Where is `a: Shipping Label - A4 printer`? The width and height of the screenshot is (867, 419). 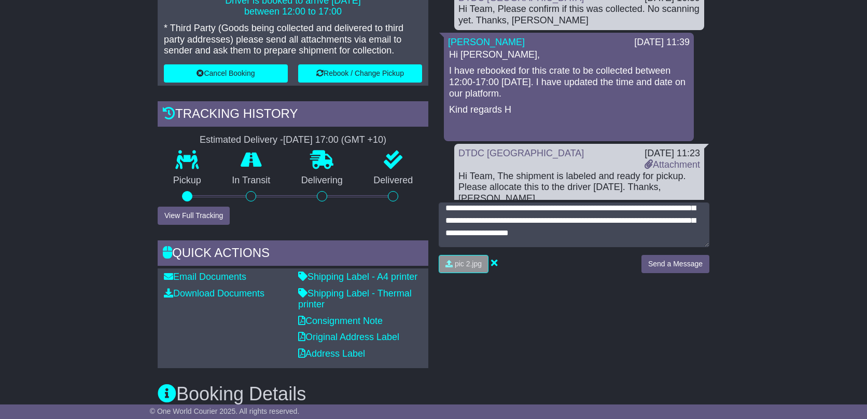 a: Shipping Label - A4 printer is located at coordinates (358, 276).